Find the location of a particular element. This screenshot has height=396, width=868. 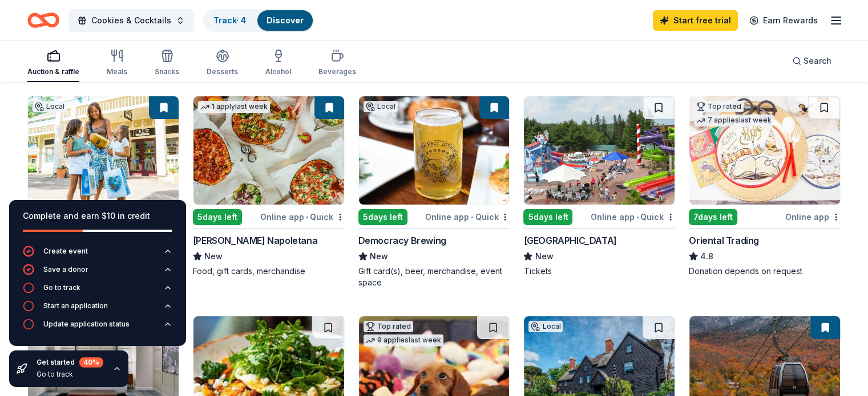

div: Democracy Brewing is located at coordinates (402, 240).